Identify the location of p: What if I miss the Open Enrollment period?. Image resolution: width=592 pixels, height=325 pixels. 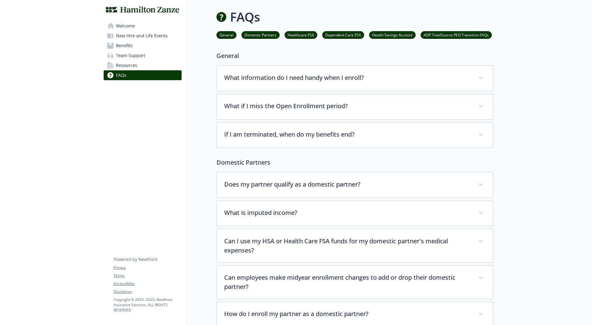
(347, 106).